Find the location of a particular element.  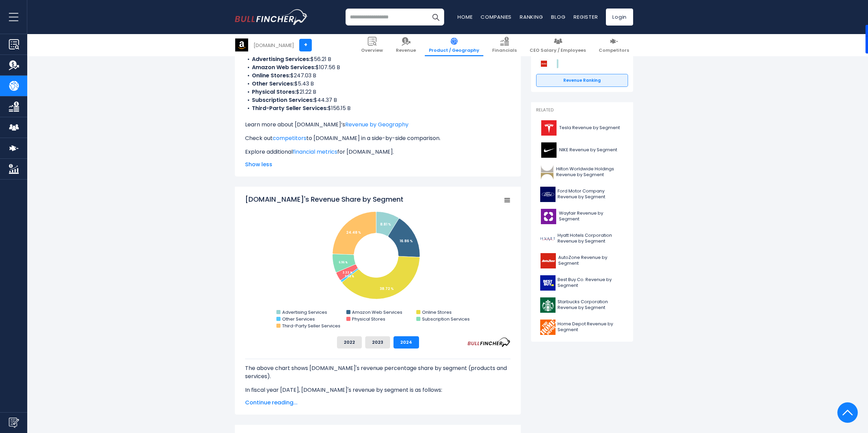

a: Competitors is located at coordinates (614, 45).